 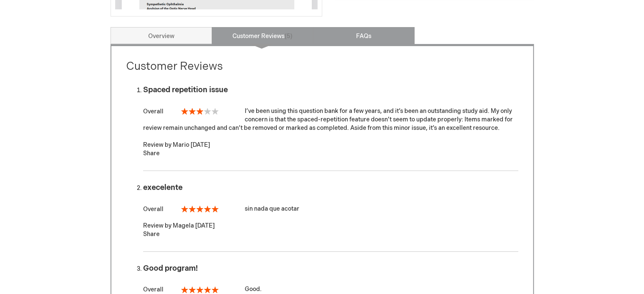 I want to click on div: 60%, so click(x=200, y=111).